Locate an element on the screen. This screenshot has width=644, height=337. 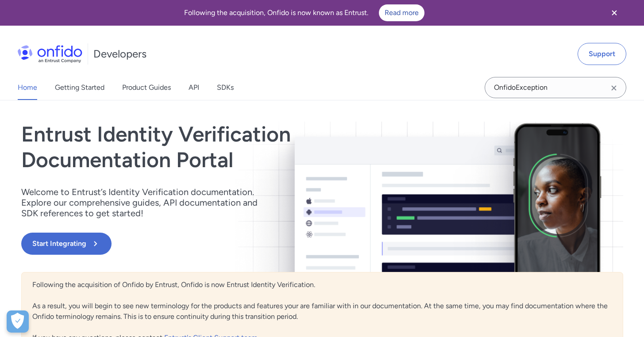
div: Following the acquisition, Onfido is now known as Entrust. is located at coordinates (304, 13).